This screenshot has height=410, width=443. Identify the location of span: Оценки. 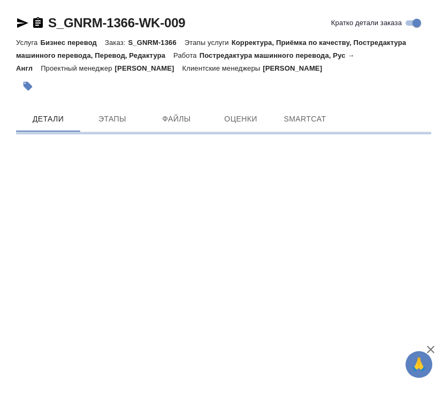
(241, 119).